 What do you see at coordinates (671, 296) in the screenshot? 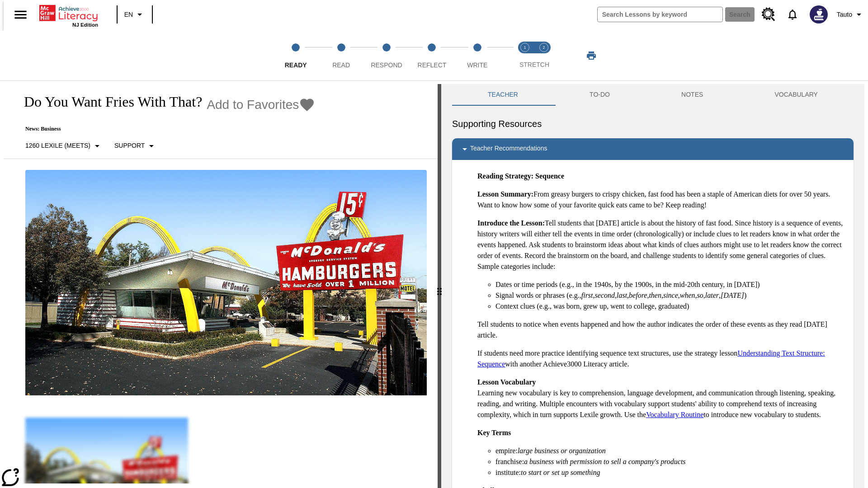
I see `li: Signal words or phrases (e.g., , , , , , , , , , )` at bounding box center [671, 296].